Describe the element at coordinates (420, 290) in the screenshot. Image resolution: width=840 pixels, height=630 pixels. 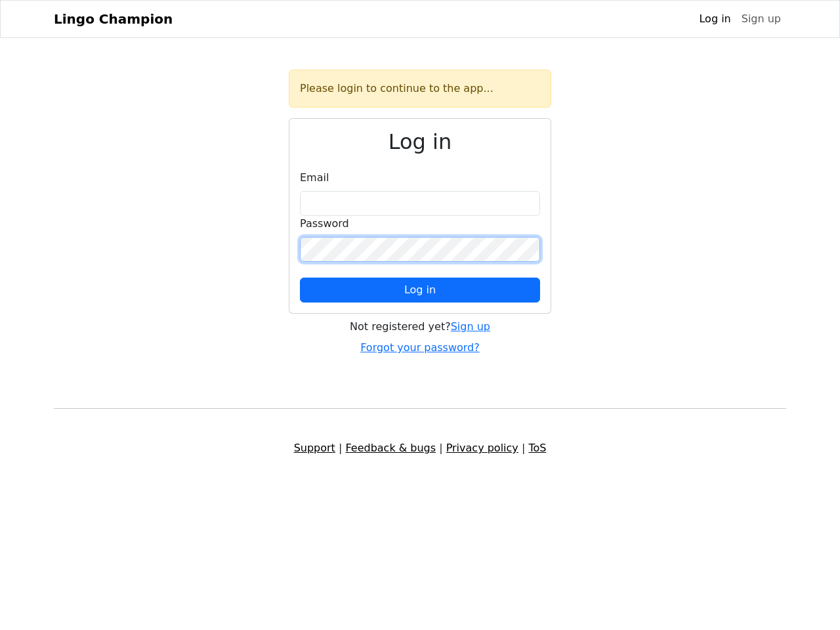
I see `span: Log in` at that location.